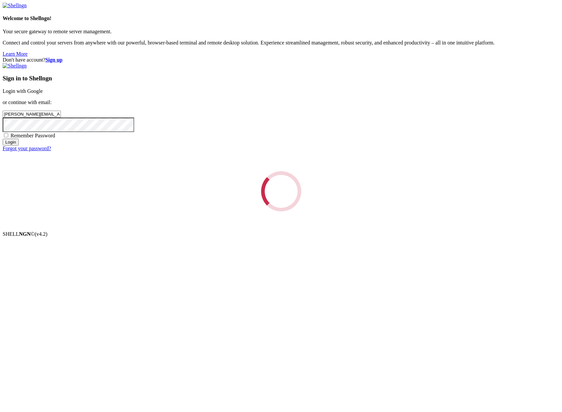  What do you see at coordinates (54, 60) in the screenshot?
I see `strong: Sign up` at bounding box center [54, 60].